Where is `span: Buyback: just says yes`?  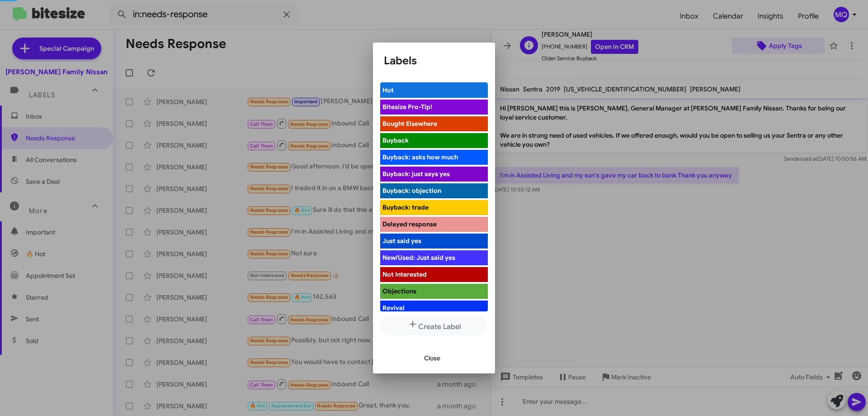 span: Buyback: just says yes is located at coordinates (416, 174).